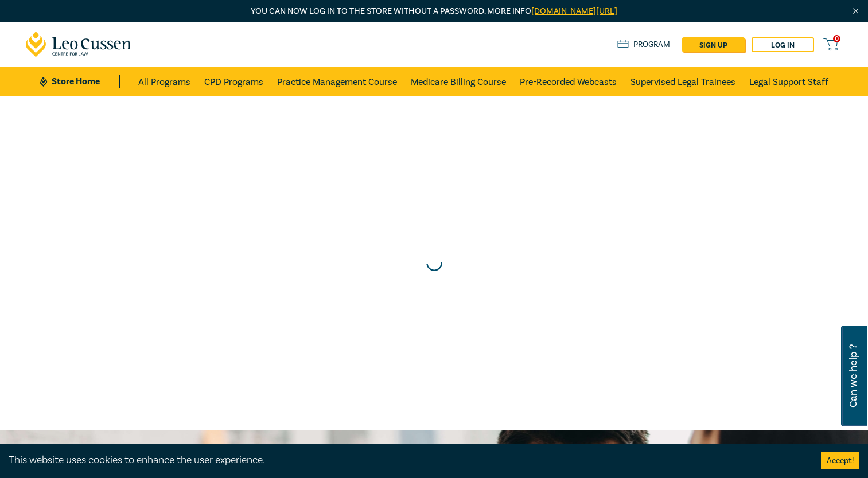 The width and height of the screenshot is (868, 478). I want to click on a: Pre-Recorded Webcasts, so click(568, 81).